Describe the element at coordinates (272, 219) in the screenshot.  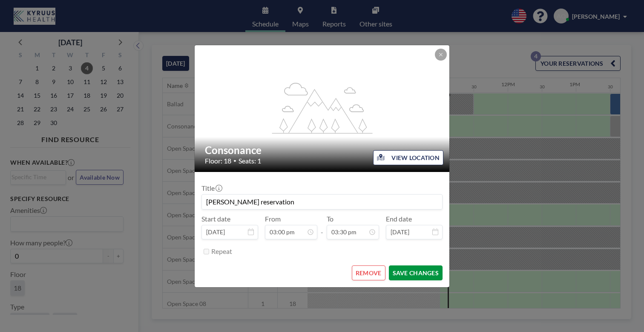
I see `label: From` at that location.